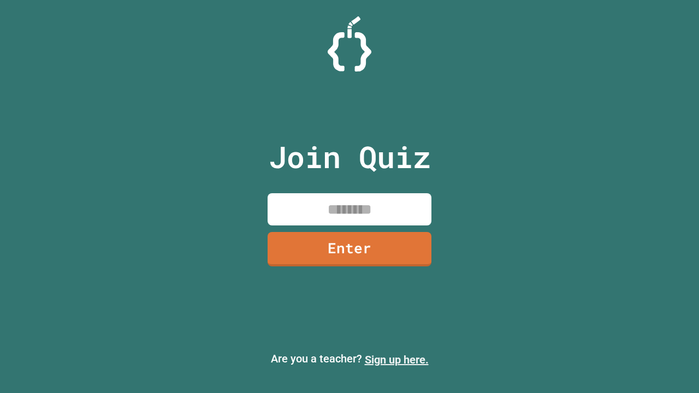 The image size is (699, 393). What do you see at coordinates (350, 359) in the screenshot?
I see `p: Are you a teacher?` at bounding box center [350, 359].